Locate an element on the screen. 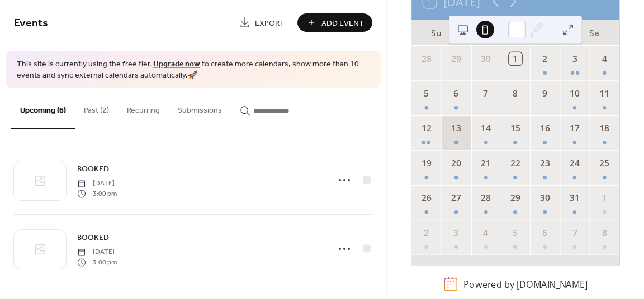 The image size is (644, 299). button: Past (2) is located at coordinates (96, 108).